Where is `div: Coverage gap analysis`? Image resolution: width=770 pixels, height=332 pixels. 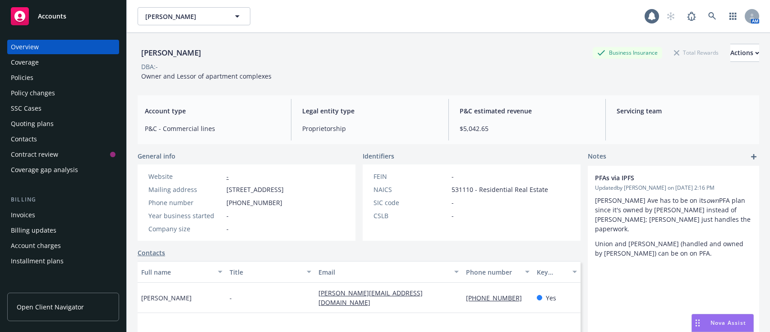
div: Coverage gap analysis is located at coordinates (44, 170).